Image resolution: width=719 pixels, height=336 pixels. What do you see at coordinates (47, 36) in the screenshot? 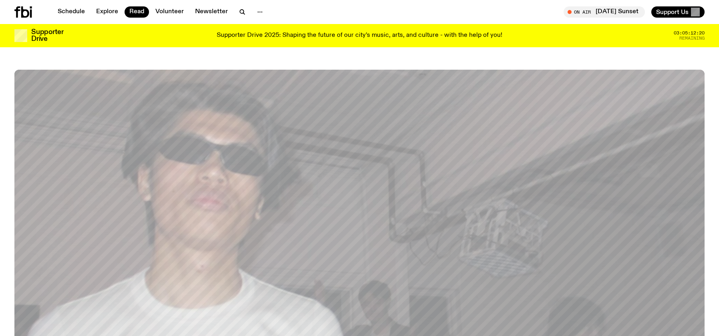
I see `h3: Supporter Drive` at bounding box center [47, 36].